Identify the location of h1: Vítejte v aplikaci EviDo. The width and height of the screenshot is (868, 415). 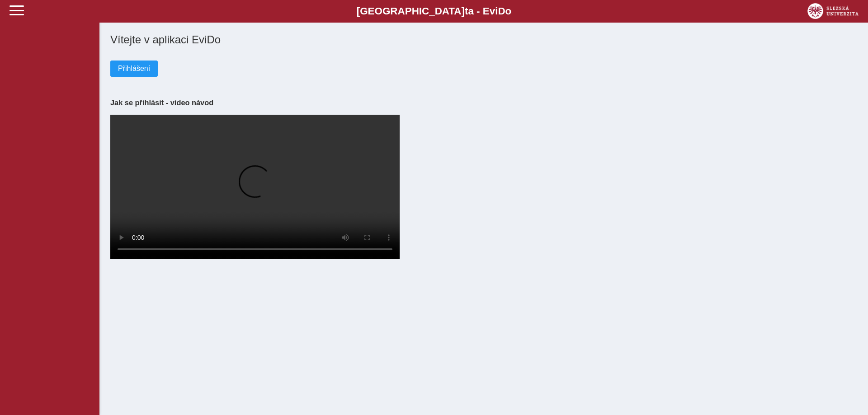
(484, 40).